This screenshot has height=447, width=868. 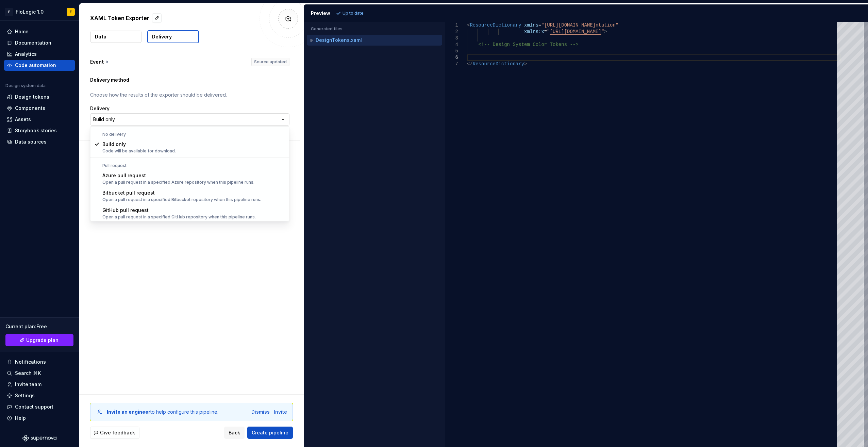 I want to click on span: Bitbucket pull request, so click(x=128, y=193).